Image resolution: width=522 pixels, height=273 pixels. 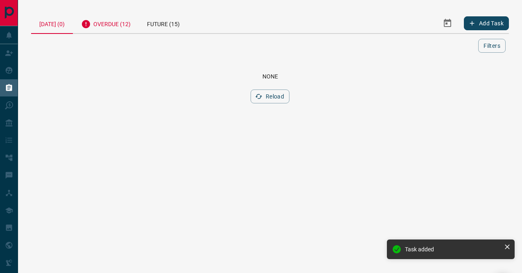 I want to click on button: Reload, so click(x=270, y=97).